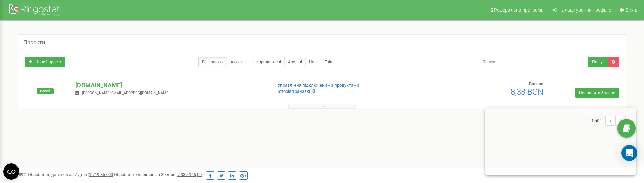 The height and width of the screenshot is (183, 644). What do you see at coordinates (632, 10) in the screenshot?
I see `span: Вихід` at bounding box center [632, 10].